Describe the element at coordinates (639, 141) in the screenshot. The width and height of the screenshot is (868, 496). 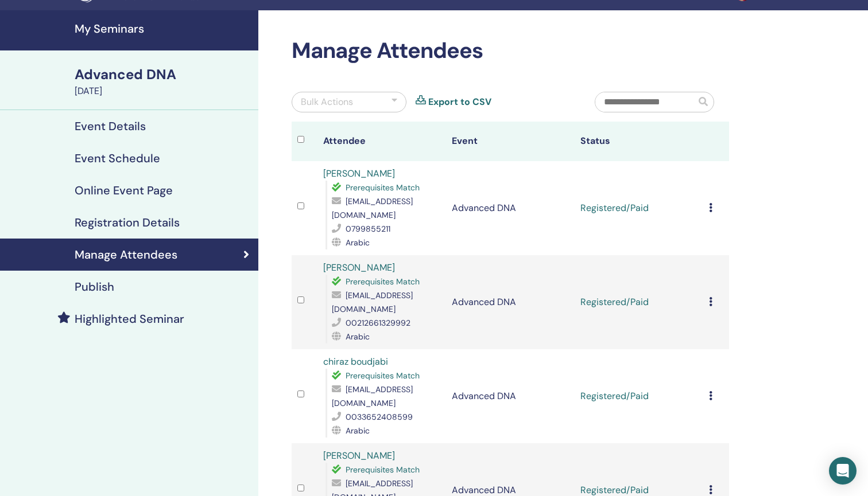
I see `th: Status` at that location.